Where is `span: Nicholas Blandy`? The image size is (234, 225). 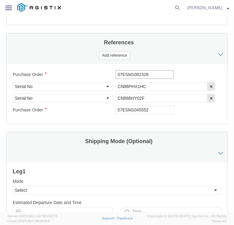 span: Nicholas Blandy is located at coordinates (205, 8).